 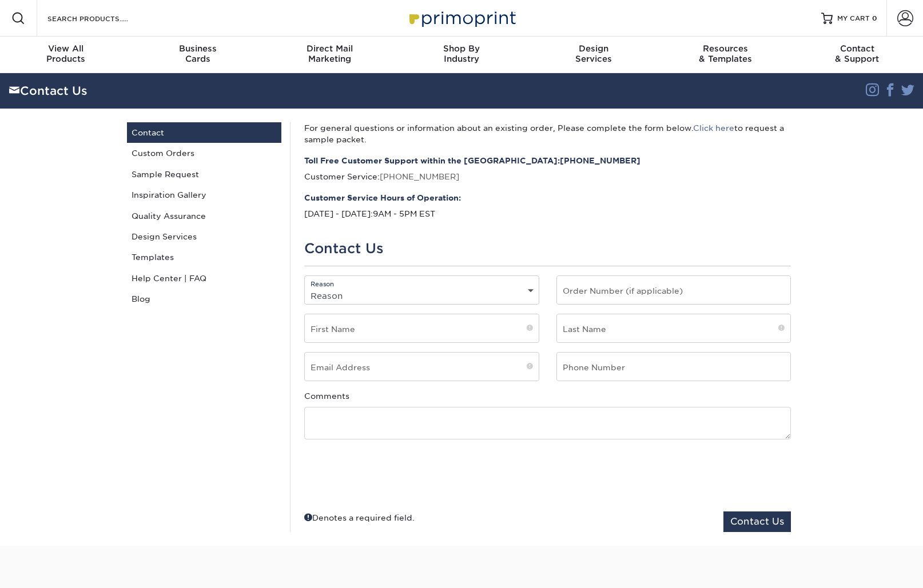 I want to click on p: Customer Service:, so click(x=547, y=169).